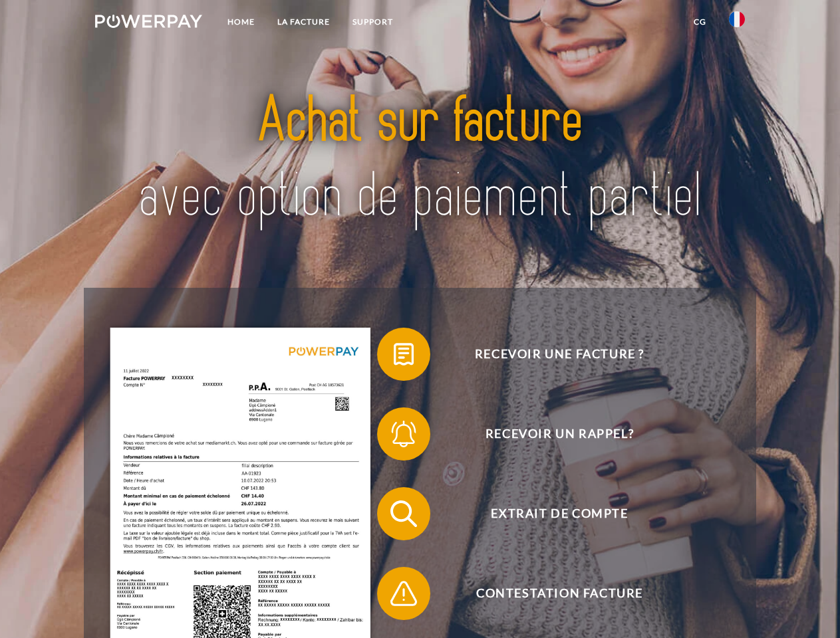 Image resolution: width=840 pixels, height=638 pixels. Describe the element at coordinates (560, 593) in the screenshot. I see `span: Contestation Facture` at that location.